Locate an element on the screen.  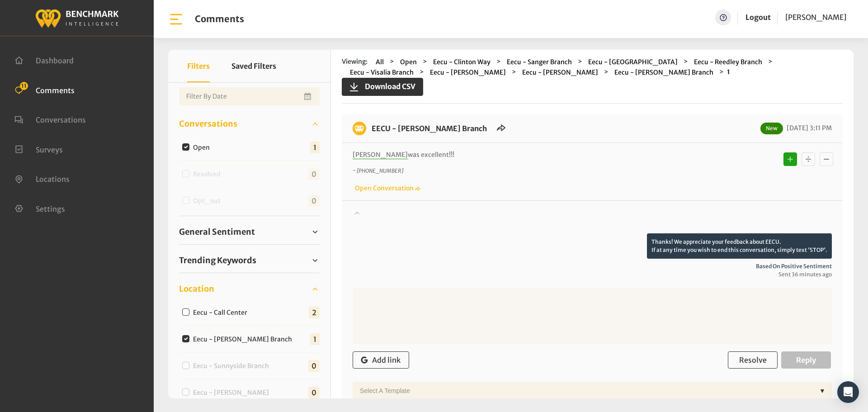
button: Open is located at coordinates (408, 62).